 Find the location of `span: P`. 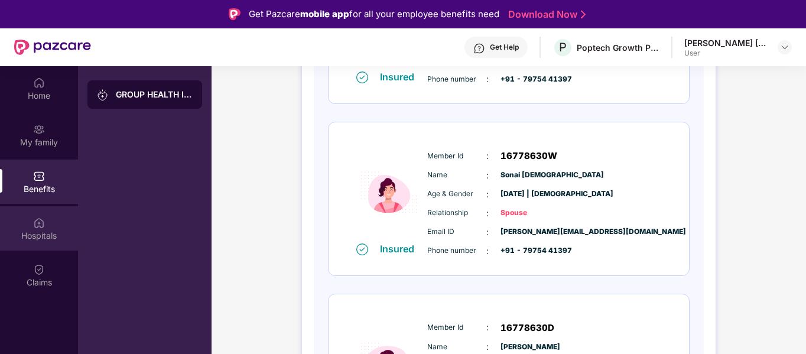

span: P is located at coordinates (562, 47).